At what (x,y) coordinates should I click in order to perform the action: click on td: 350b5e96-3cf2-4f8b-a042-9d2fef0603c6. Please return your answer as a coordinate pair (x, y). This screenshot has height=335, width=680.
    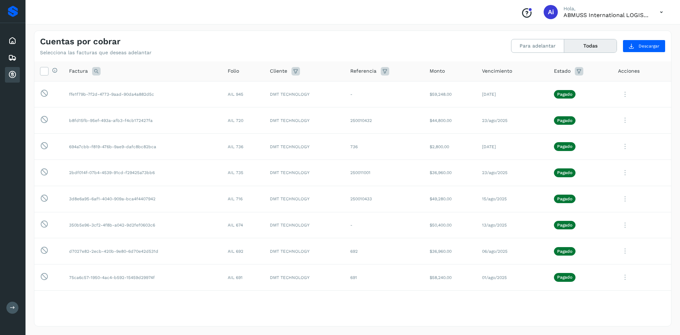
    Looking at the image, I should click on (143, 225).